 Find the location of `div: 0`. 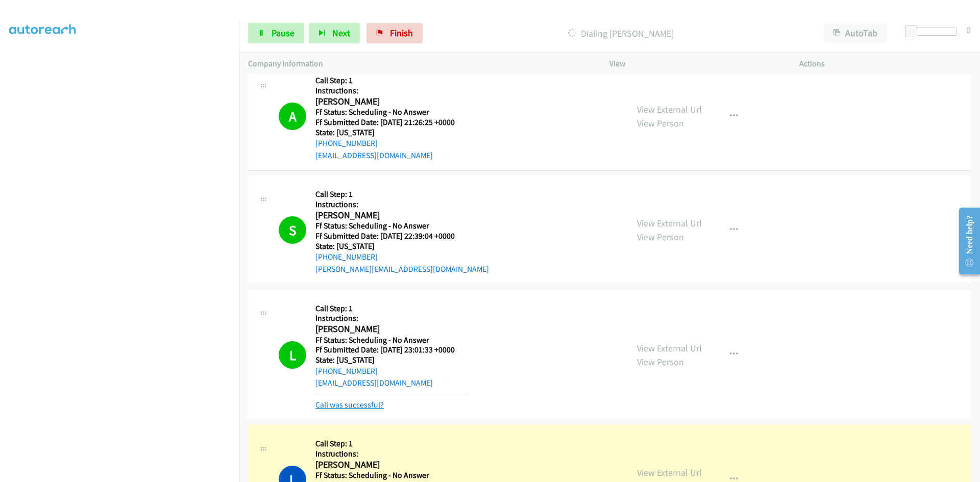

div: 0 is located at coordinates (968, 29).